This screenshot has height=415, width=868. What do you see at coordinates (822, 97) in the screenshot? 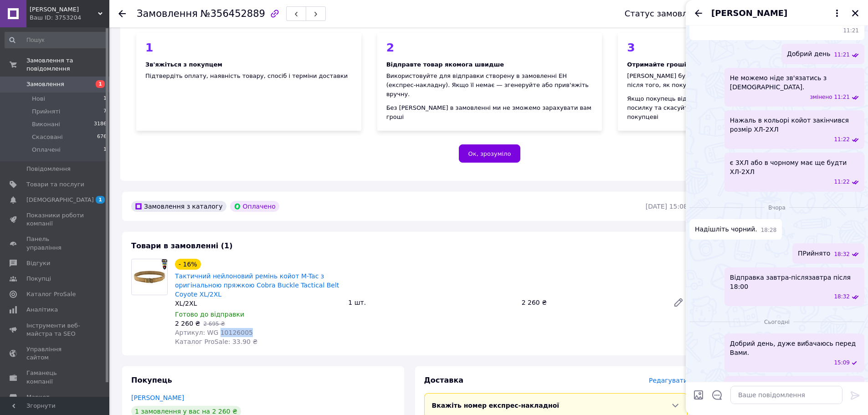
I see `span: змінено` at bounding box center [822, 97].